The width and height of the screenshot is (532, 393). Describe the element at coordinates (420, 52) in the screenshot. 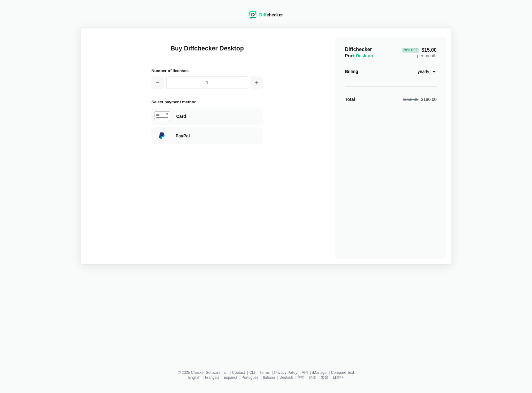

I see `div: per month` at that location.